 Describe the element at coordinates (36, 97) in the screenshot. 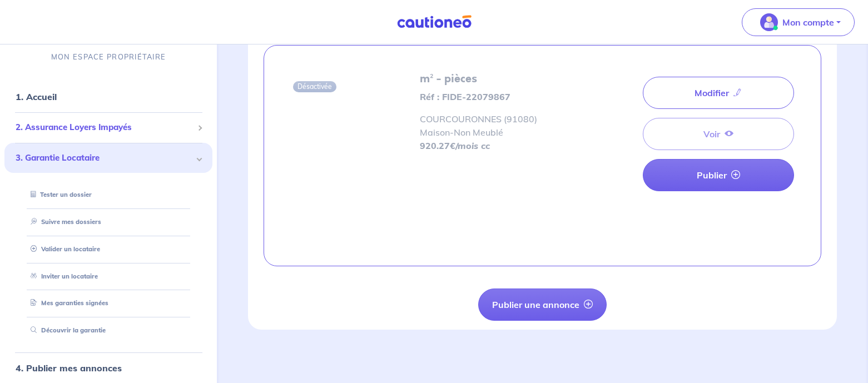

I see `a: 1. Accueil` at that location.